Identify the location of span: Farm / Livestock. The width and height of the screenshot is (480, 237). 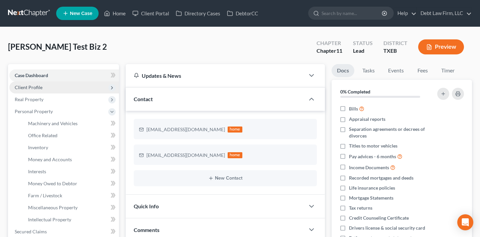
(45, 195).